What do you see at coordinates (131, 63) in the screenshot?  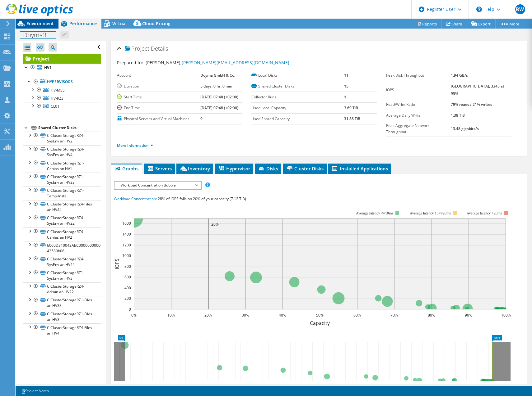 I see `label: Prepared for:` at bounding box center [131, 63].